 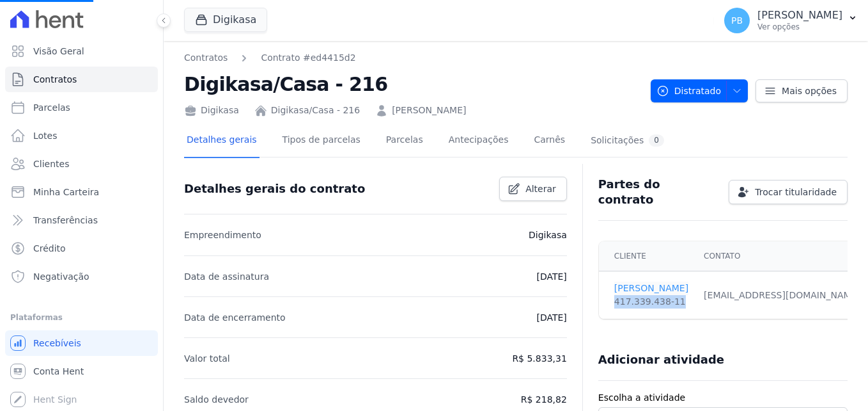 I want to click on span: Parcelas, so click(x=52, y=107).